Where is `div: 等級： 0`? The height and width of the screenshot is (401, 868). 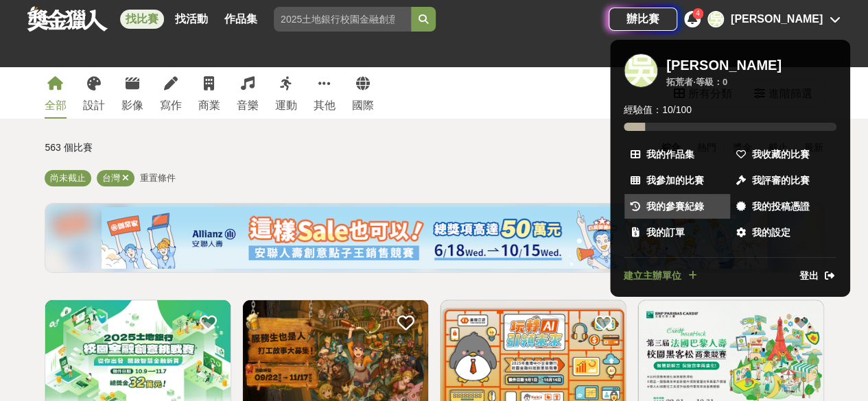
div: 等級： 0 is located at coordinates (711, 82).